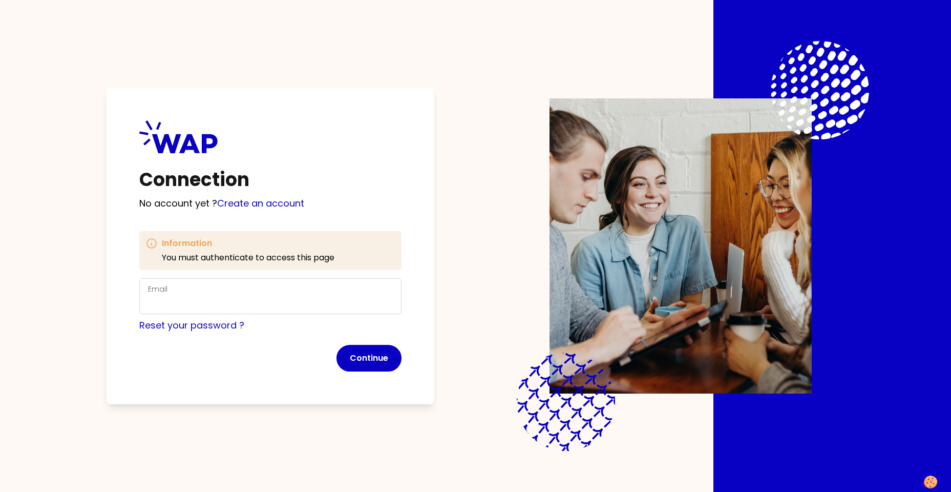 The image size is (951, 492). What do you see at coordinates (248, 258) in the screenshot?
I see `p: You must authenticate to access this page` at bounding box center [248, 258].